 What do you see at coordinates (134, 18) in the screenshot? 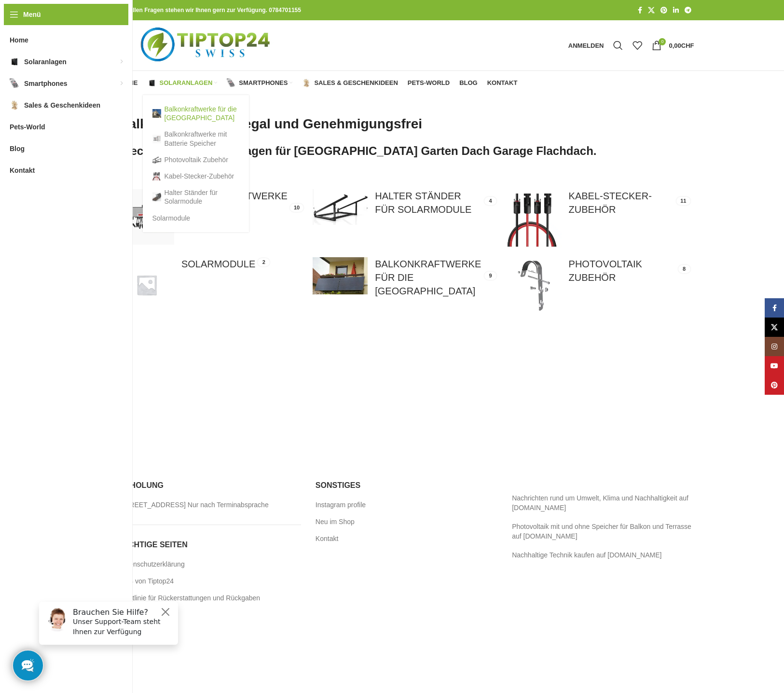
I see `button: Close` at bounding box center [134, 18].